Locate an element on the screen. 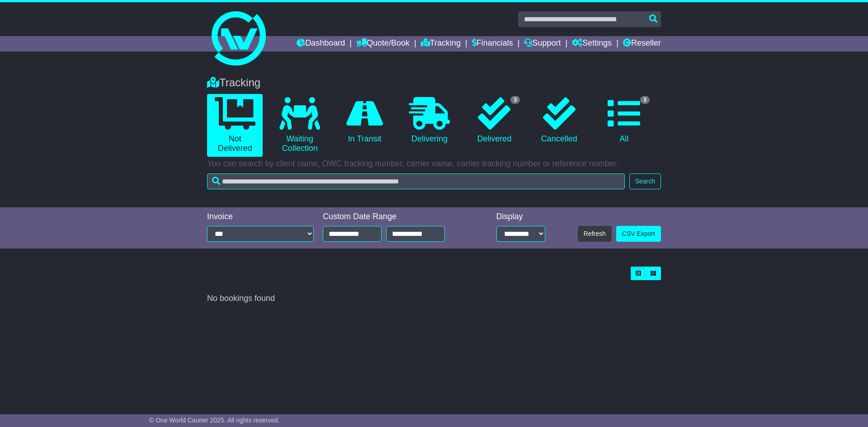 The height and width of the screenshot is (427, 868). a: Tracking is located at coordinates (441, 44).